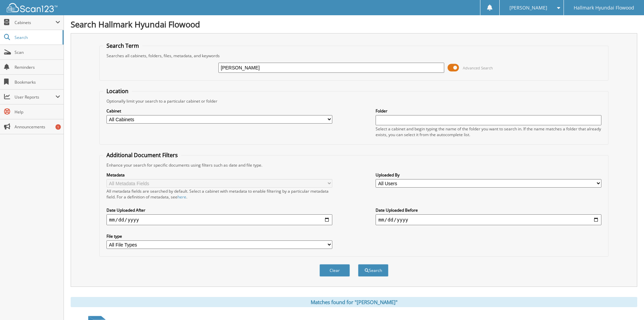 Image resolution: width=644 pixels, height=320 pixels. I want to click on label: Folder, so click(488, 111).